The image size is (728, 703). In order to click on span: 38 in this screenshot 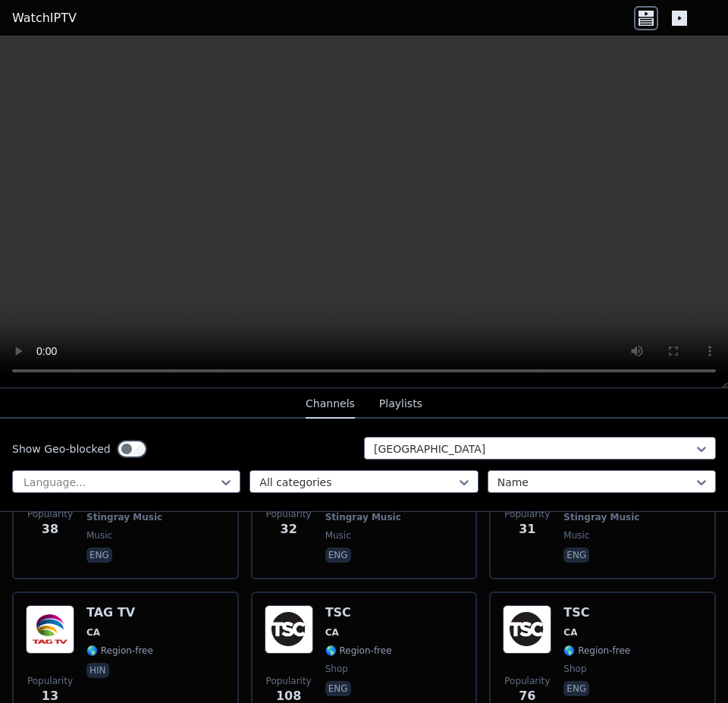, I will do `click(50, 530)`.